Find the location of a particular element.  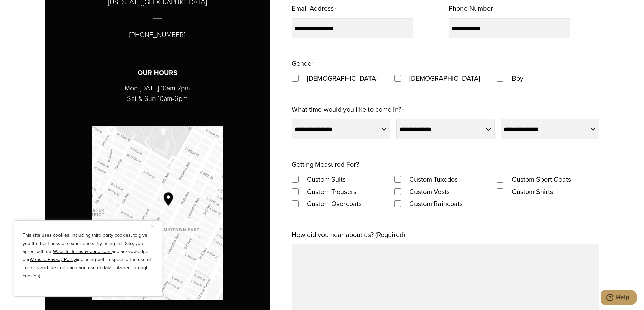

p: This site uses cookies, including third party cookies, to give you the best possible experience. ... is located at coordinates (88, 256).